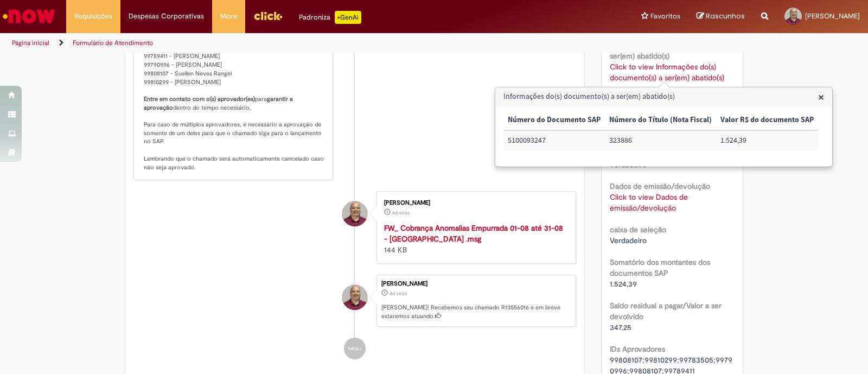  I want to click on span: Rascunhos, so click(725, 16).